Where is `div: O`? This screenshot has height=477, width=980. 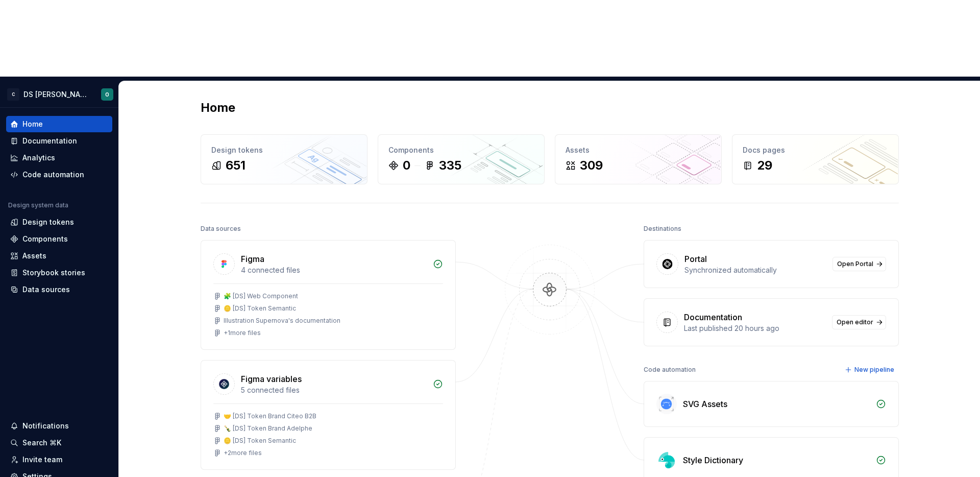 div: O is located at coordinates (107, 95).